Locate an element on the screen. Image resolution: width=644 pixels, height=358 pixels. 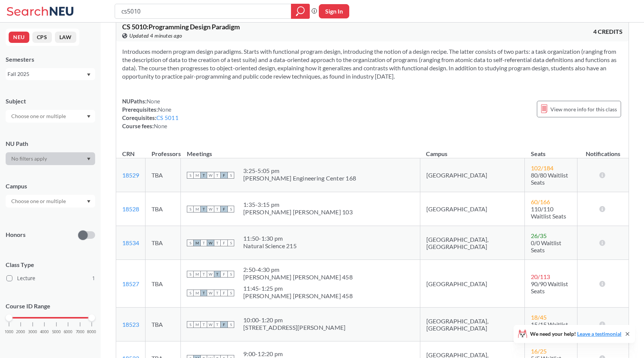
th: Campus is located at coordinates (472, 150).